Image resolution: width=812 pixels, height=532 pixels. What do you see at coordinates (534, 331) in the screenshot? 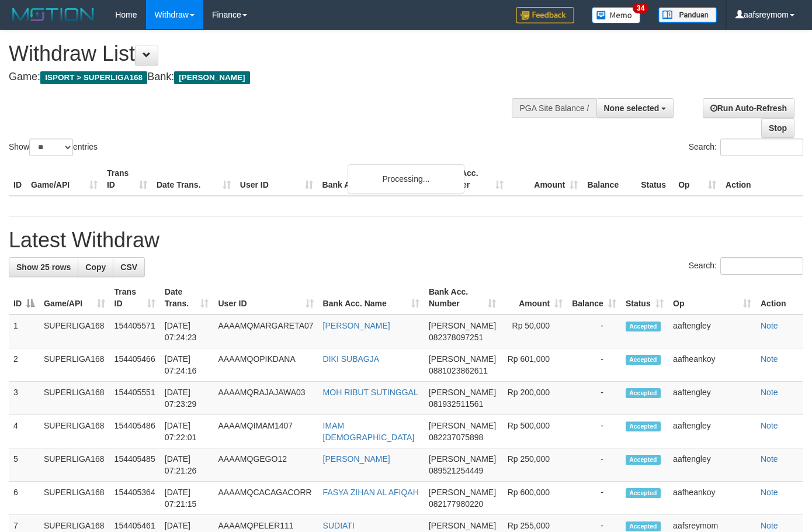
I see `td: Rp 50,000` at bounding box center [534, 331].